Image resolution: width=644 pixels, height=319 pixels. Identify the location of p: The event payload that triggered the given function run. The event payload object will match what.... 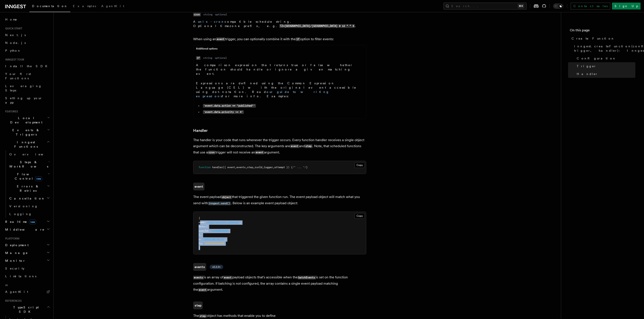
(279, 200).